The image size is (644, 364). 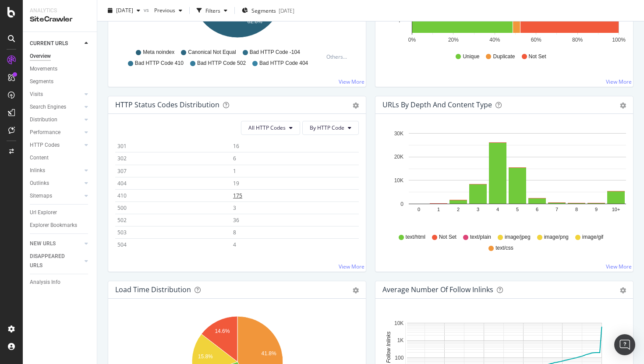 I want to click on div: Filters, so click(x=213, y=10).